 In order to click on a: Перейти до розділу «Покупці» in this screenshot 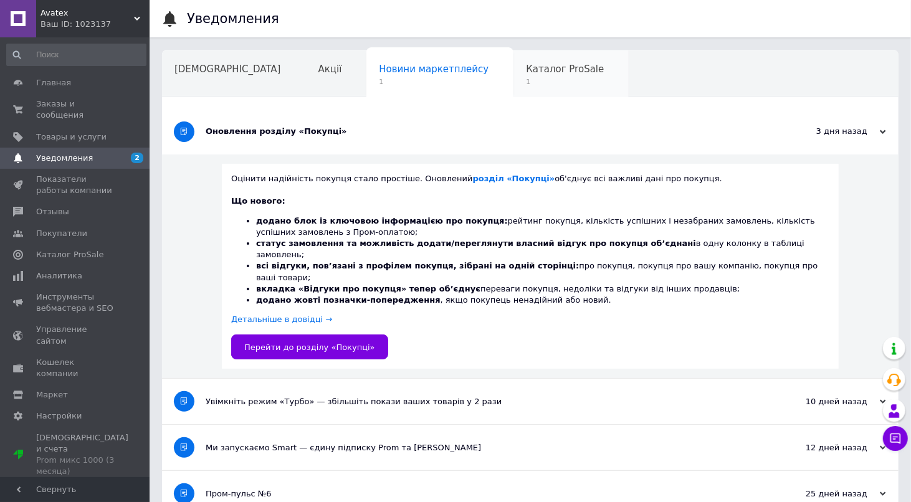, I will do `click(310, 347)`.